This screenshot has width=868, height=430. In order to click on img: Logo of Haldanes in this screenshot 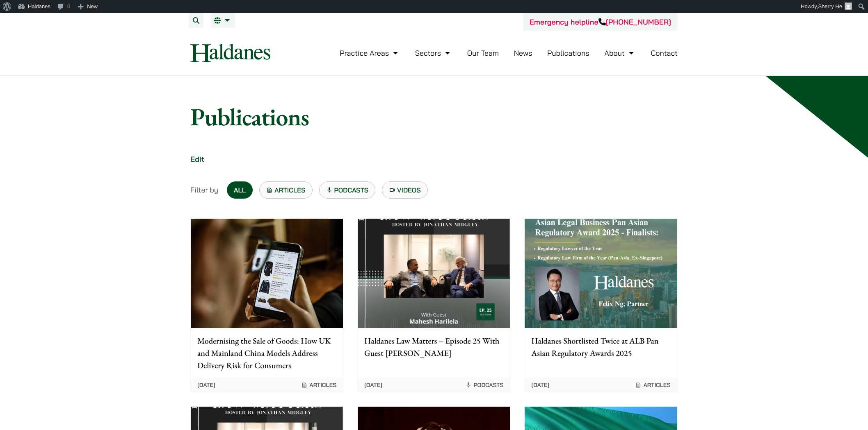, I will do `click(230, 53)`.